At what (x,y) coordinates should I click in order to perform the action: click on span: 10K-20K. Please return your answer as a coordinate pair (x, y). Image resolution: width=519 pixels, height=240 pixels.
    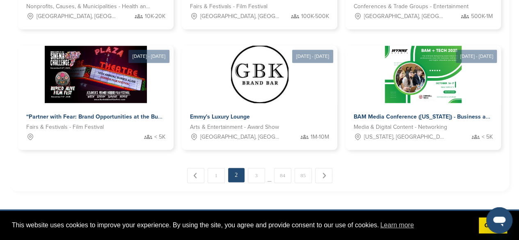
    Looking at the image, I should click on (155, 16).